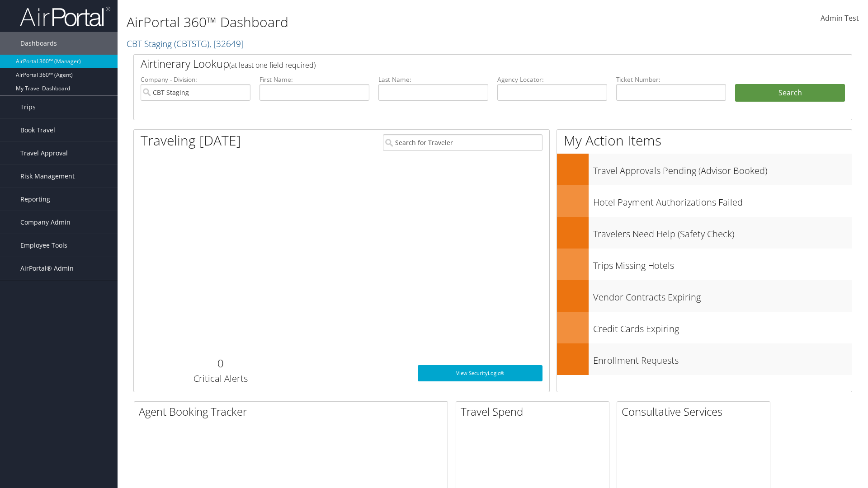 The image size is (868, 488). Describe the element at coordinates (221, 363) in the screenshot. I see `h2: 0` at that location.